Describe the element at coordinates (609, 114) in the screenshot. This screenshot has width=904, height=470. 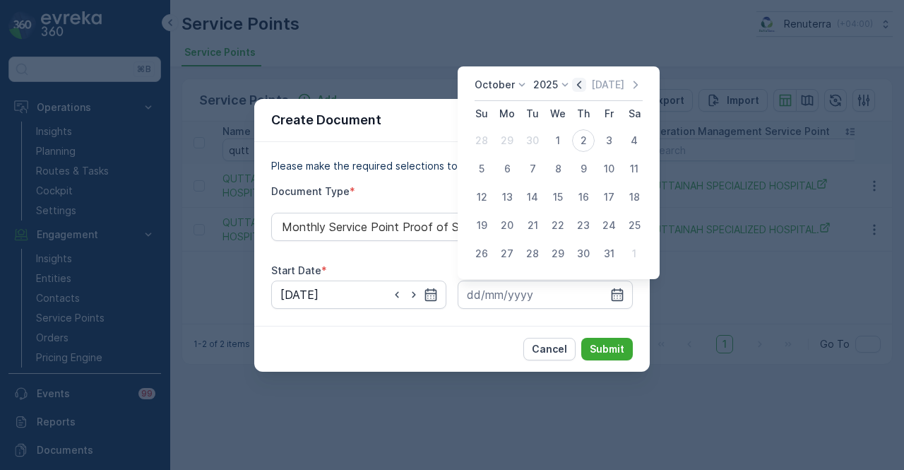
I see `th: Friday` at that location.